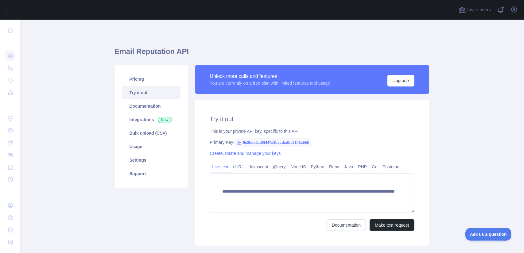  I want to click on a: Java, so click(349, 167).